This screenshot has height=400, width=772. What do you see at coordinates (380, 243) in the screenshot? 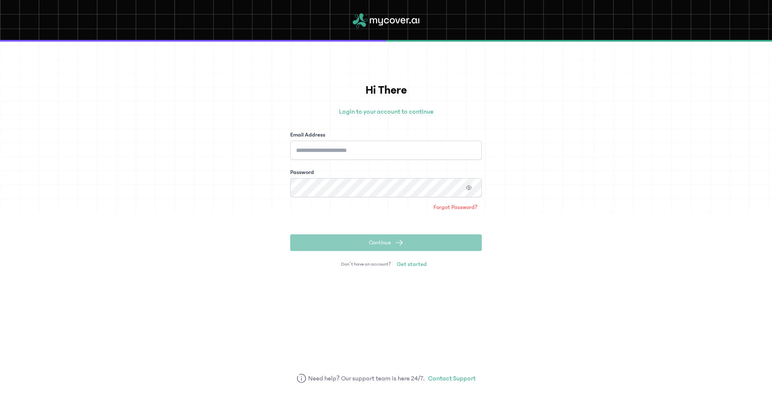
I see `span: Continue` at bounding box center [380, 243].